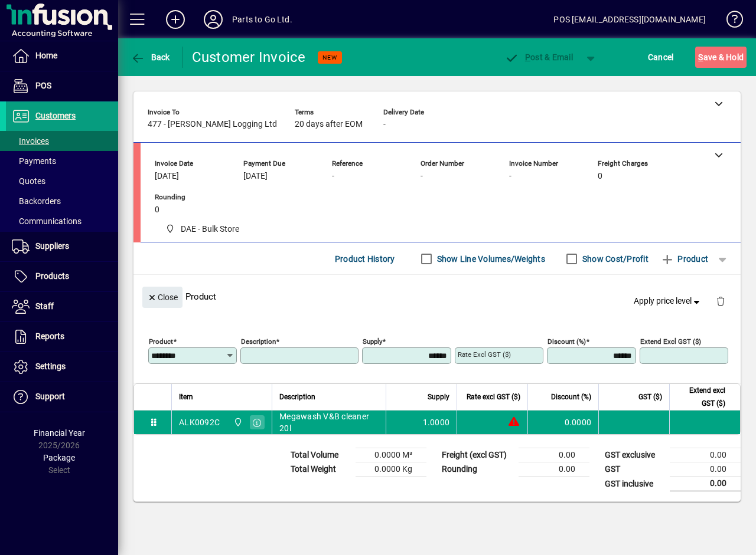 This screenshot has width=756, height=555. I want to click on a: Knowledge Base, so click(729, 21).